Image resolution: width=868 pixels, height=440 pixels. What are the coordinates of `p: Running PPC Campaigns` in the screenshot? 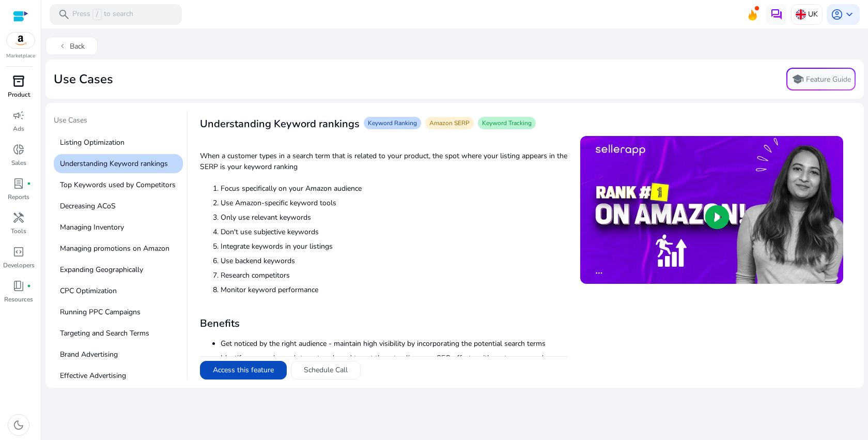 It's located at (118, 311).